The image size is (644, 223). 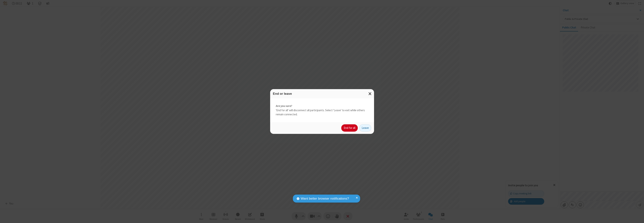 What do you see at coordinates (322, 106) in the screenshot?
I see `strong: Are you sure?` at bounding box center [322, 106].